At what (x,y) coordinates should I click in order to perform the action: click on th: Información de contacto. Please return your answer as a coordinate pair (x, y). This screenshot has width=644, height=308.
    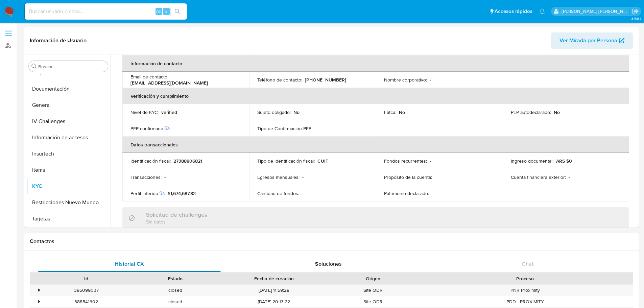
    Looking at the image, I should click on (376, 64).